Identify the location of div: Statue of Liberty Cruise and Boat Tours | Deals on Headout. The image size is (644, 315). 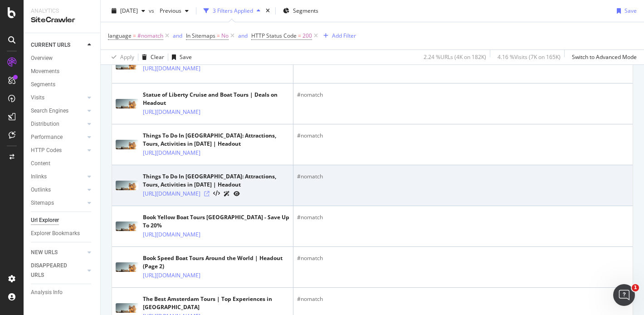
(216, 99).